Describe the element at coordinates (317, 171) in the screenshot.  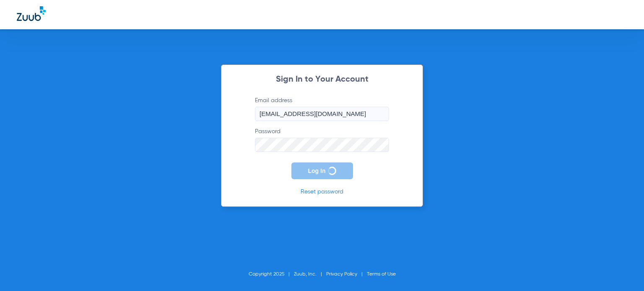
I see `span: Log In` at that location.